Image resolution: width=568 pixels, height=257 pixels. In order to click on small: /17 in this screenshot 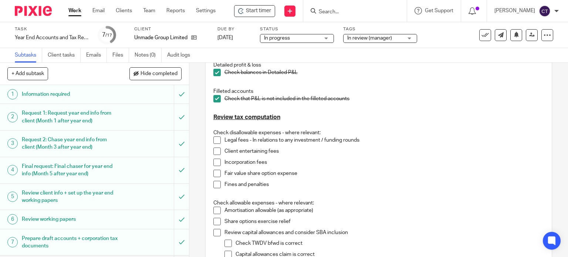, I will do `click(109, 35)`.